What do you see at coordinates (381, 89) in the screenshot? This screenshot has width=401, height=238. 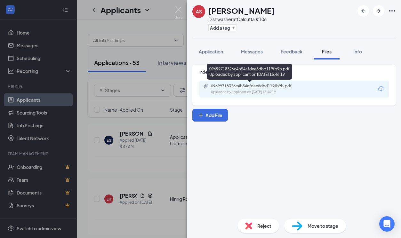 I see `svg: Download` at bounding box center [381, 89].